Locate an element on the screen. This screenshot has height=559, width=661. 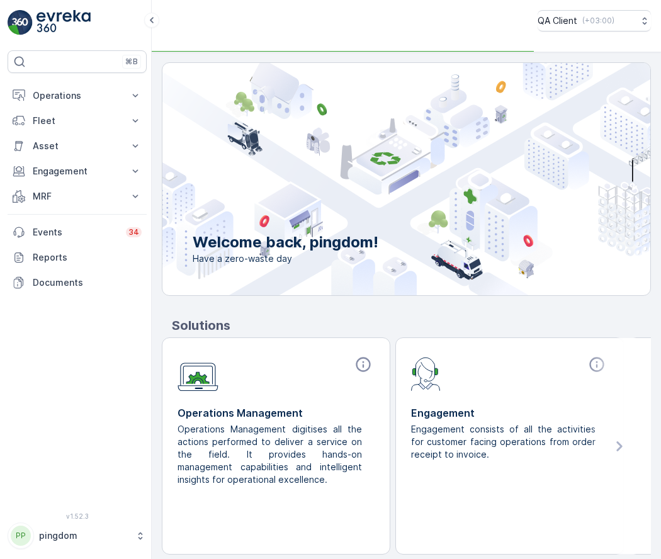
button: MRF is located at coordinates (77, 196).